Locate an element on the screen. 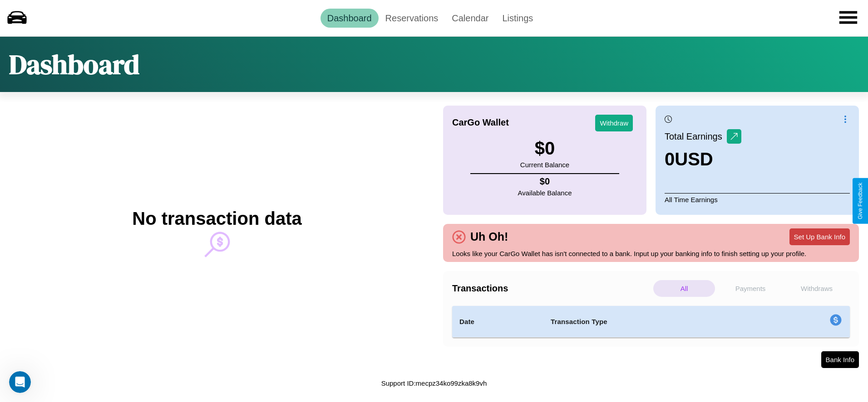 This screenshot has width=868, height=402. p: Support ID: mecpz34ko99zka8k9vh is located at coordinates (434, 383).